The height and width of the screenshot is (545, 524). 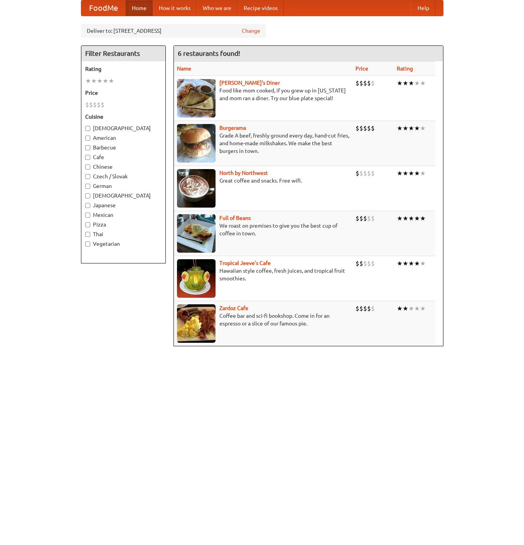 What do you see at coordinates (123, 234) in the screenshot?
I see `label: Thai` at bounding box center [123, 234].